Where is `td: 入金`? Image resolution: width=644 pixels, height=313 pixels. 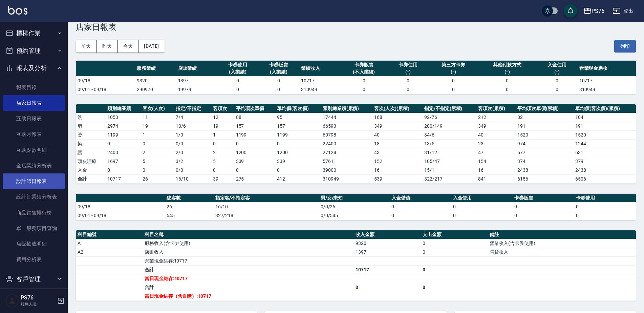
td: 入金 is located at coordinates (91, 170).